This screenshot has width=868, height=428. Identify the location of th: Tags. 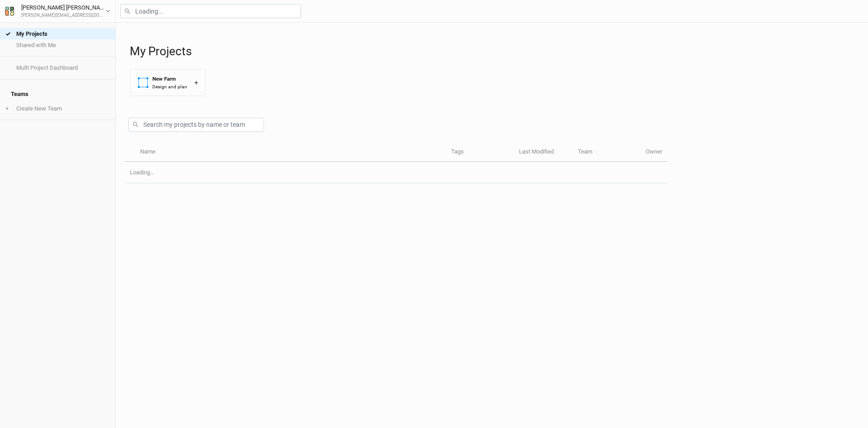
(480, 152).